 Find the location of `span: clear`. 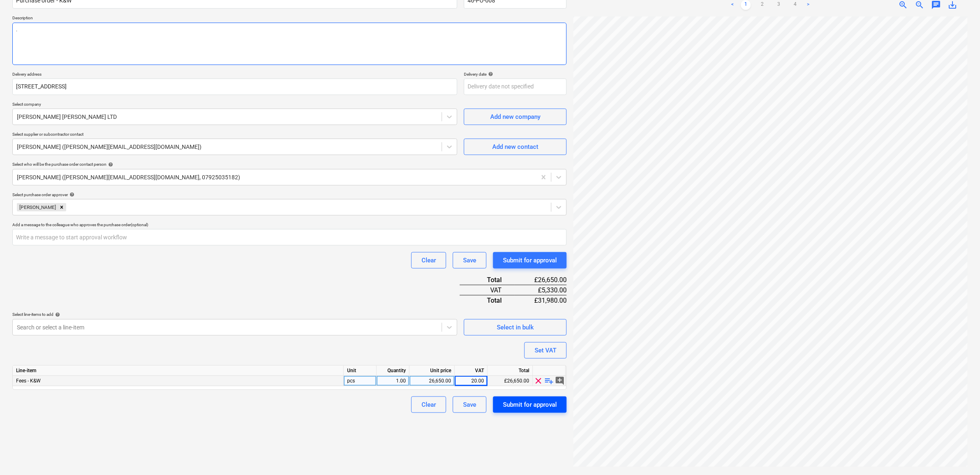

span: clear is located at coordinates (539, 381).